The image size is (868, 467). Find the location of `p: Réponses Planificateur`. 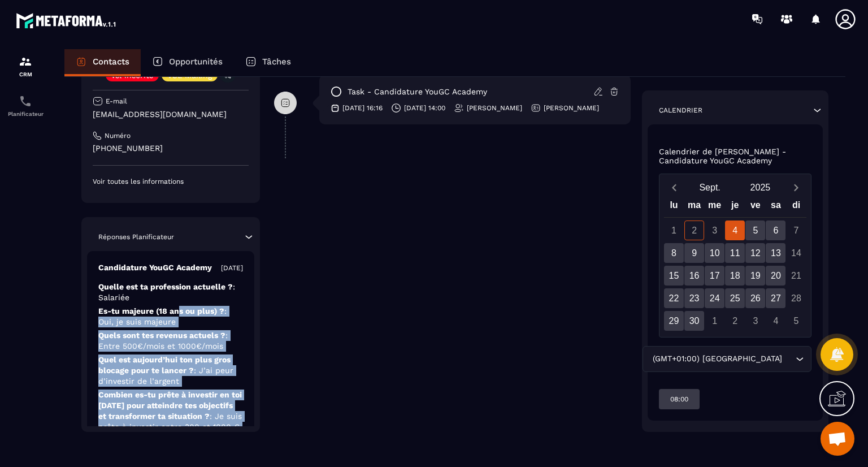

p: Réponses Planificateur is located at coordinates (136, 237).